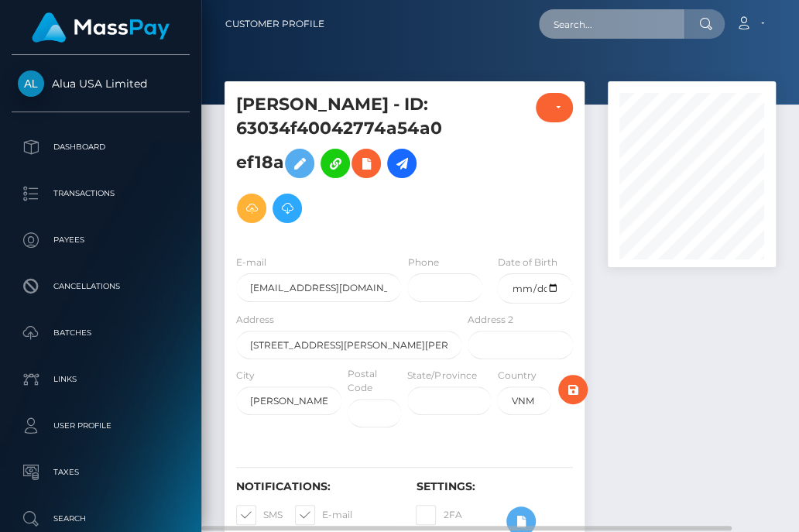  Describe the element at coordinates (101, 472) in the screenshot. I see `a: Taxes` at that location.